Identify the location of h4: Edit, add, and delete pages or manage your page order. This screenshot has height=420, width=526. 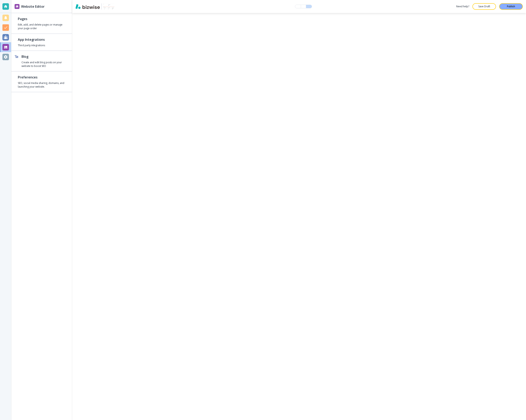
(42, 27).